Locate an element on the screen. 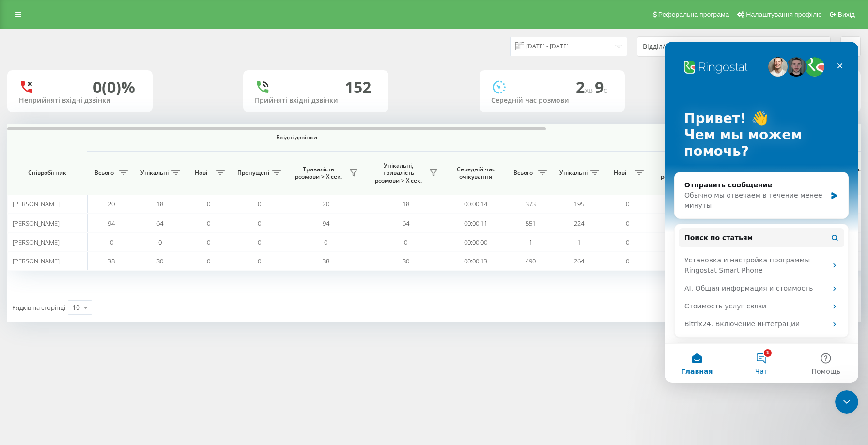 The width and height of the screenshot is (868, 445). span: 9 is located at coordinates (601, 86).